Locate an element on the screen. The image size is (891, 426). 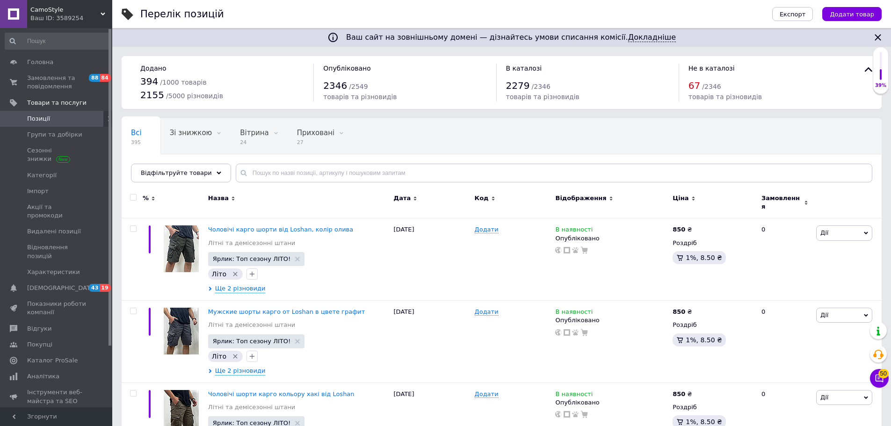
svg: Закрити is located at coordinates (878, 37).